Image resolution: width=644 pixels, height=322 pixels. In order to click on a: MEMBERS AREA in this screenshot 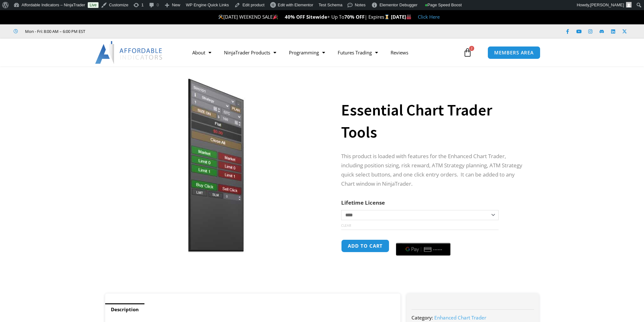, I will do `click(514, 53)`.